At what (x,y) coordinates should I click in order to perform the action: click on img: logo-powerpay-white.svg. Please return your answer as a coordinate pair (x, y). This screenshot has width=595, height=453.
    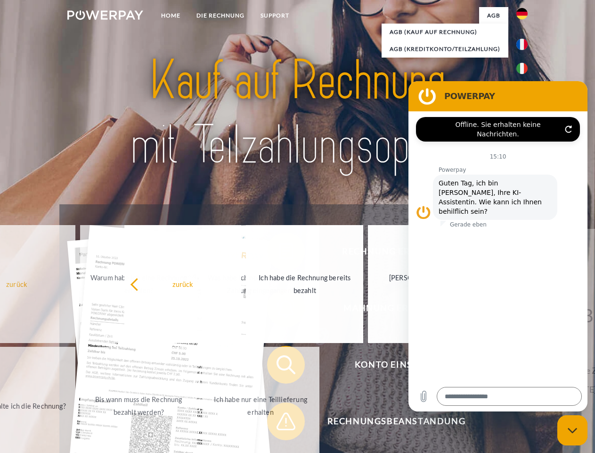
    Looking at the image, I should click on (105, 15).